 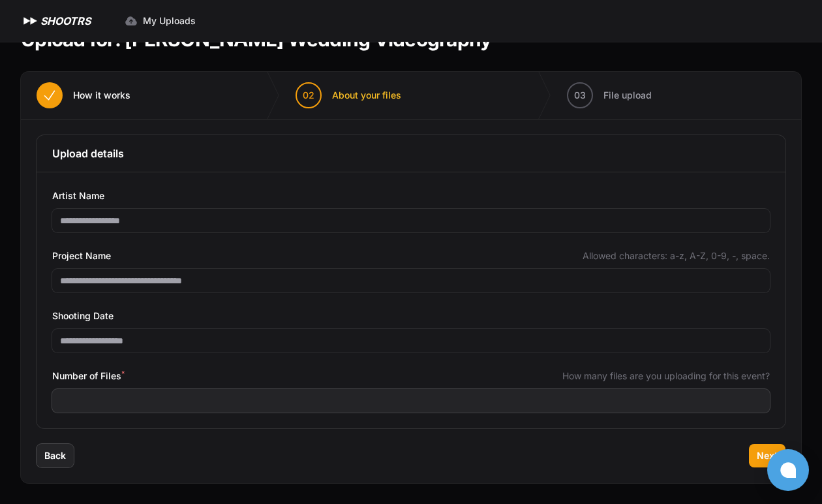 I want to click on span: Artist Name, so click(x=79, y=196).